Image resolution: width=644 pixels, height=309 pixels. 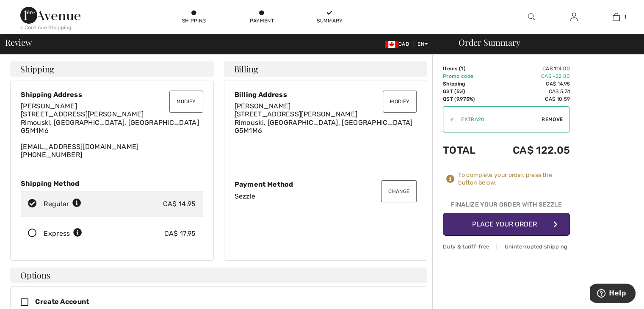 I want to click on div: Sezzle, so click(x=326, y=196).